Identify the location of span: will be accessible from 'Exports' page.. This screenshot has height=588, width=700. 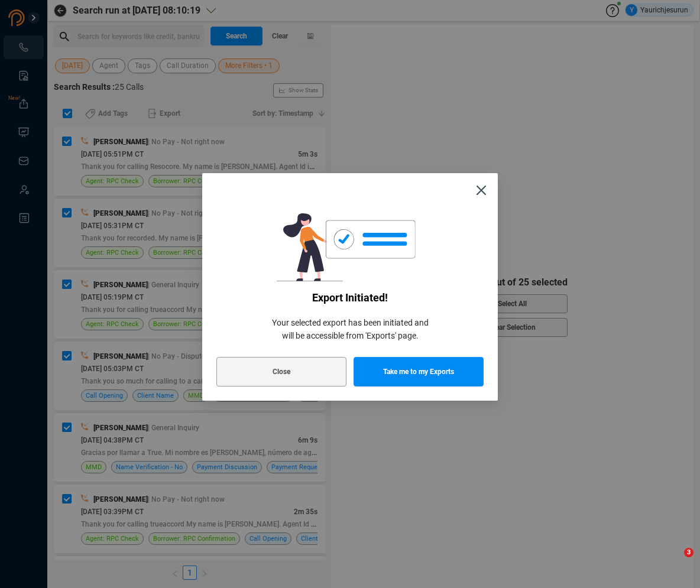
(350, 336).